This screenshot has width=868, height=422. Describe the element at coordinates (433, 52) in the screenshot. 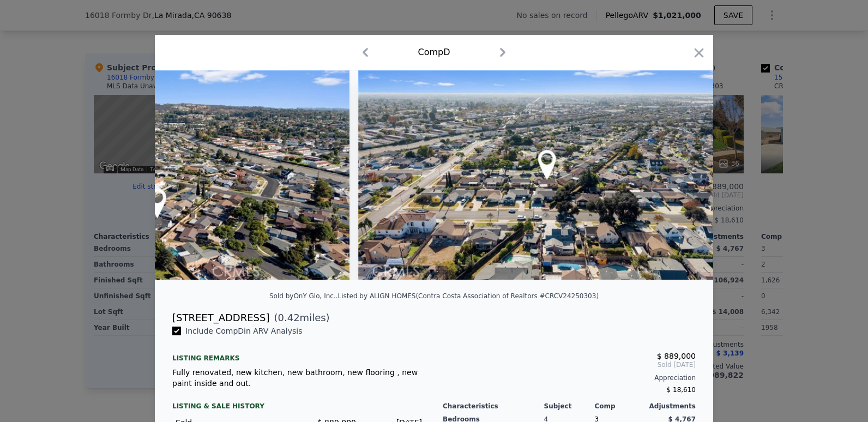

I see `div: Comp D` at that location.